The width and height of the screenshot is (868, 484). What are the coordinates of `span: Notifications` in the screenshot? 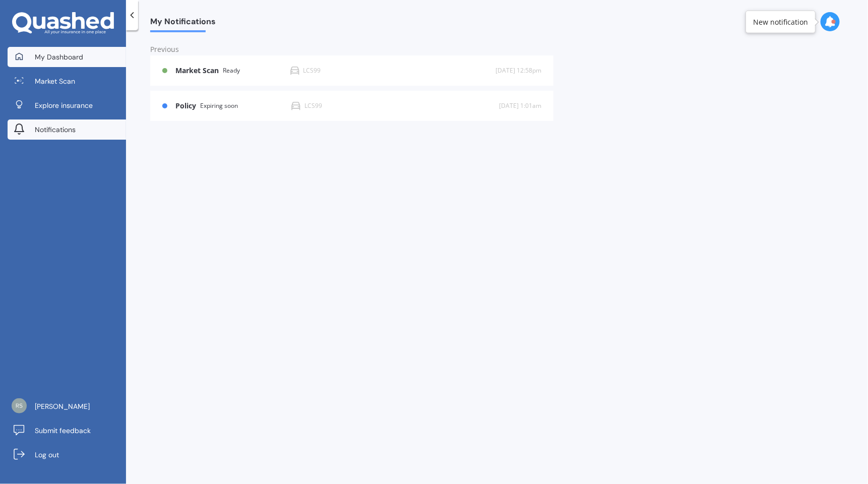 It's located at (55, 130).